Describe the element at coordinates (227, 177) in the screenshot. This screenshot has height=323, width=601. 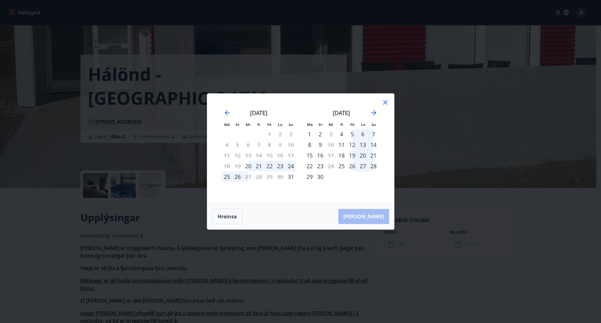
I see `td: Choose mánudagur, 25. ágúst 2025 as your check-in date. It’s available.` at that location.